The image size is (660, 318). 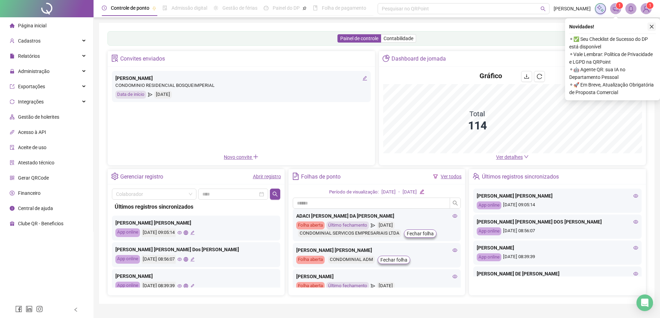 I want to click on span: Relatórios, so click(x=29, y=56).